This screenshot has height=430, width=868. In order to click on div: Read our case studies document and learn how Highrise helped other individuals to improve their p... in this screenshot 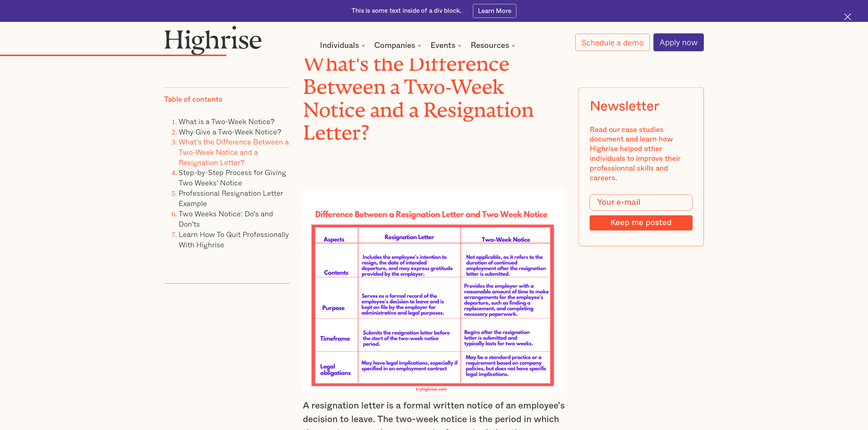, I will do `click(641, 154)`.